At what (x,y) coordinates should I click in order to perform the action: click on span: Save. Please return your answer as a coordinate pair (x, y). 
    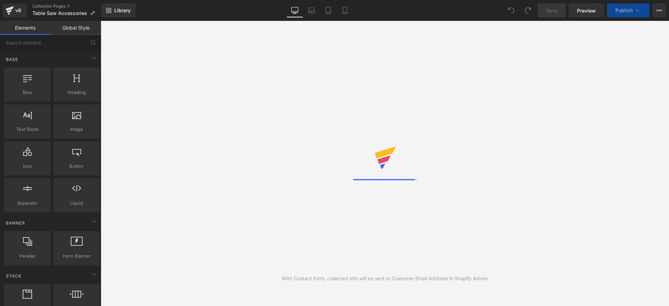
    Looking at the image, I should click on (552, 10).